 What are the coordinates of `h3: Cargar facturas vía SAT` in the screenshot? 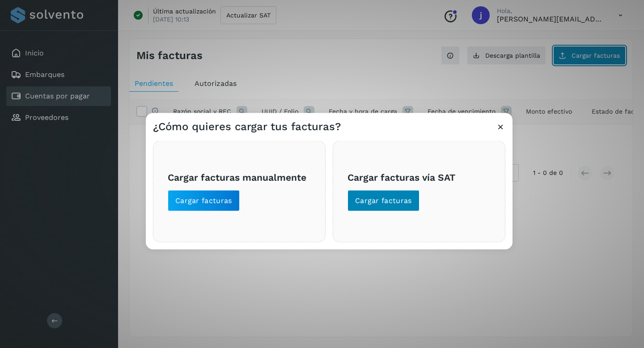 It's located at (419, 177).